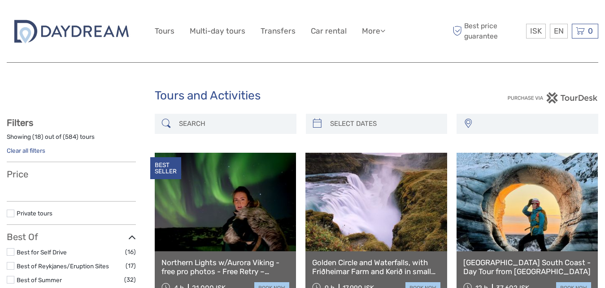 Image resolution: width=605 pixels, height=288 pixels. What do you see at coordinates (71, 237) in the screenshot?
I see `h3: Best Of` at bounding box center [71, 237].